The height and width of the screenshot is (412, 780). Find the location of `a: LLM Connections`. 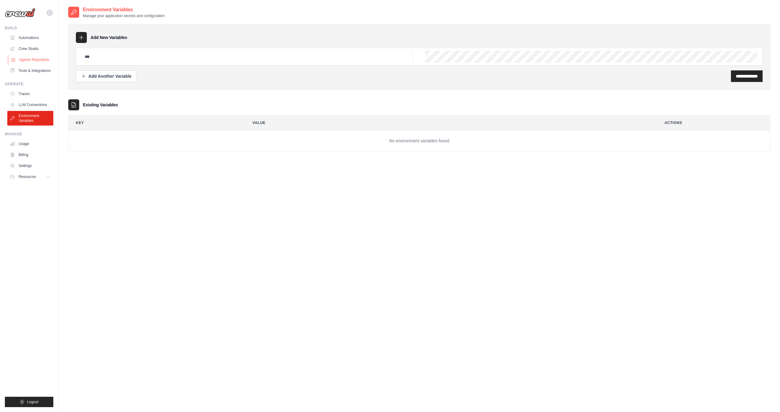

a: LLM Connections is located at coordinates (30, 105).